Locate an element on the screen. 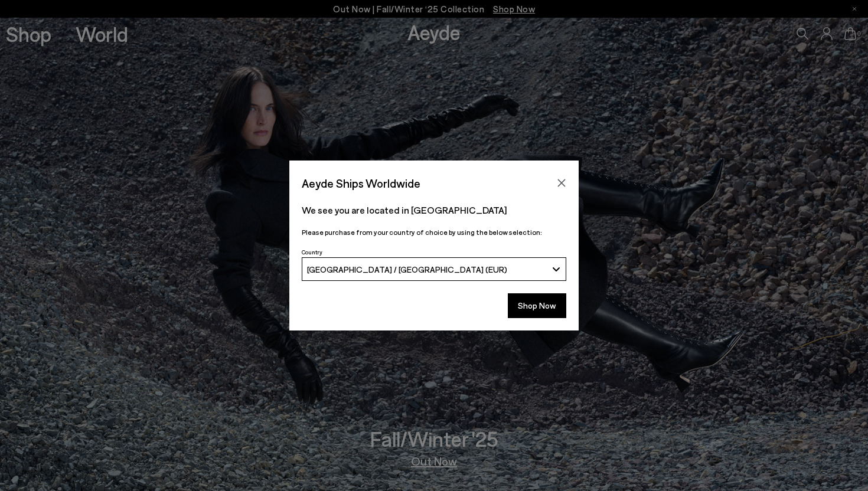 Image resolution: width=868 pixels, height=491 pixels. span: Aeyde Ships Worldwide is located at coordinates (361, 183).